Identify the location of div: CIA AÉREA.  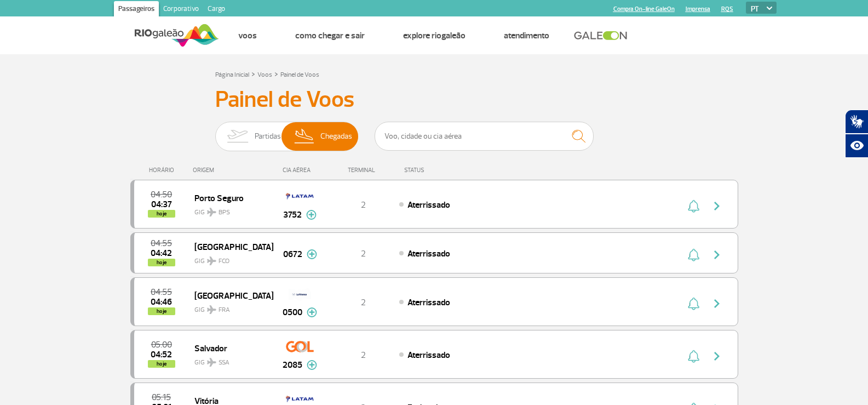
(300, 170).